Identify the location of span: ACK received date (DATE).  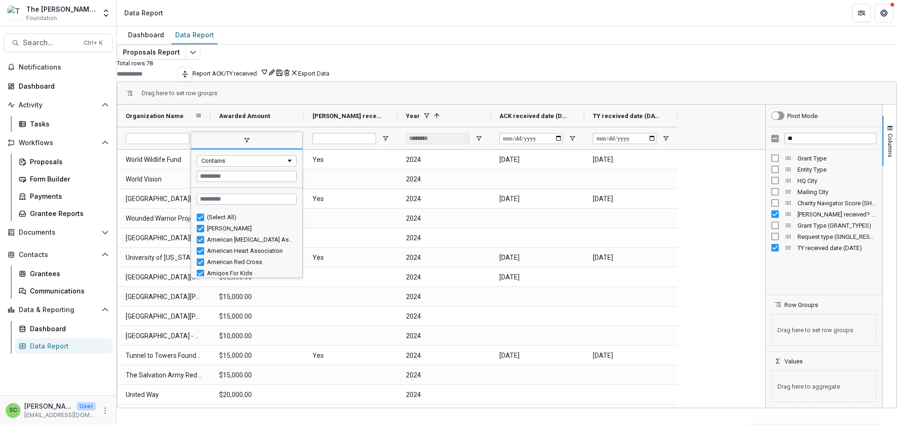
(534, 116).